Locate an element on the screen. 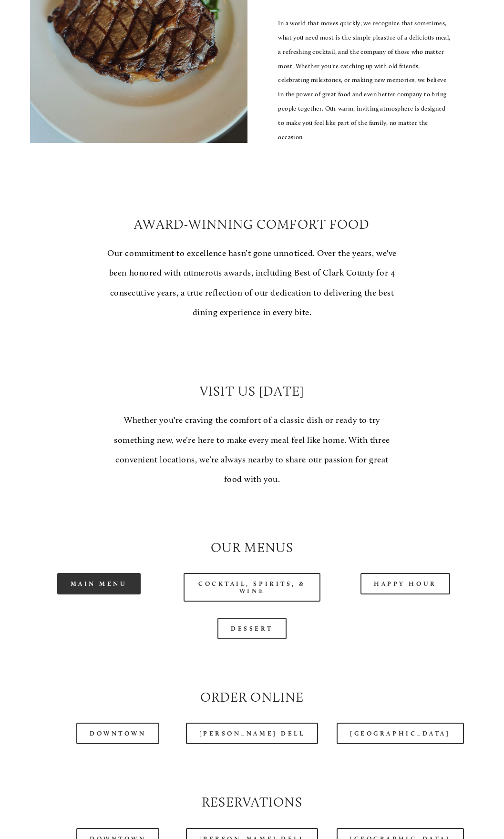 The height and width of the screenshot is (839, 504). a: Happy Hour is located at coordinates (405, 584).